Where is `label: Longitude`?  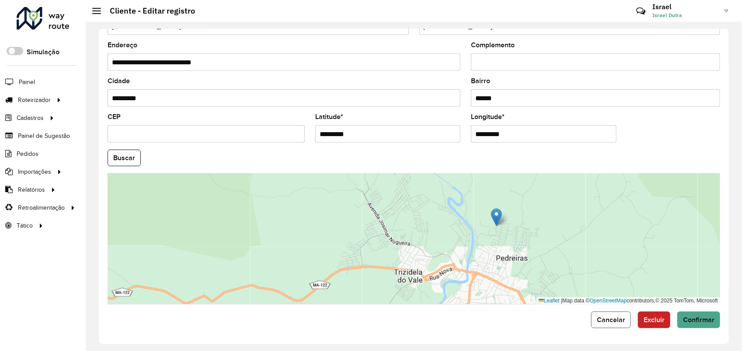
label: Longitude is located at coordinates (488, 117).